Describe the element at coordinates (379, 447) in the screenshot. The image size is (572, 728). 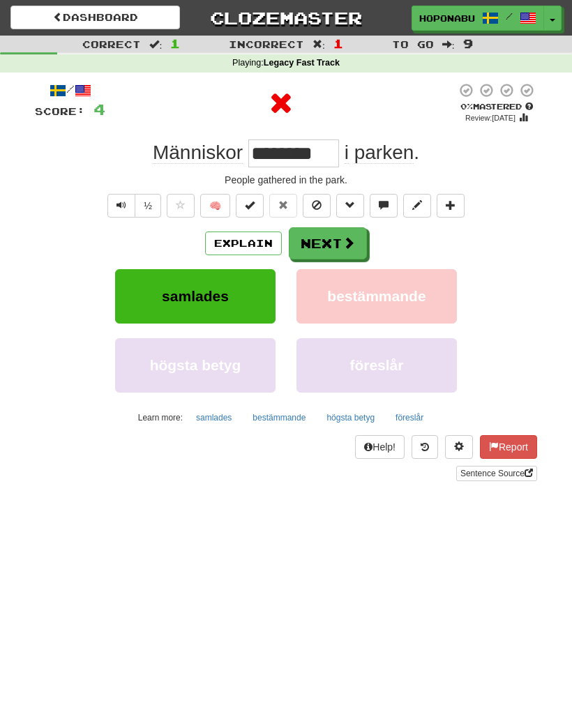
I see `button: Help!` at that location.